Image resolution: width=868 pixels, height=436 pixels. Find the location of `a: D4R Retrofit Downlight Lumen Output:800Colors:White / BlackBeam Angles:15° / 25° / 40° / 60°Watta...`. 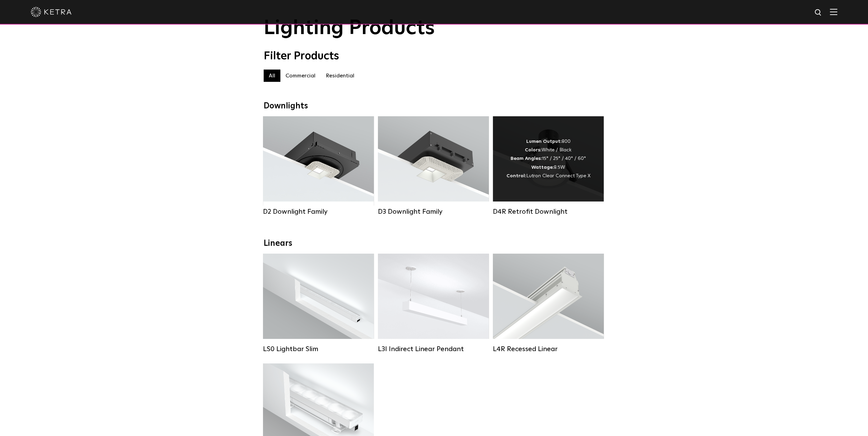

a: D4R Retrofit Downlight Lumen Output:800Colors:White / BlackBeam Angles:15° / 25° / 40° / 60°Watta... is located at coordinates (548, 166).